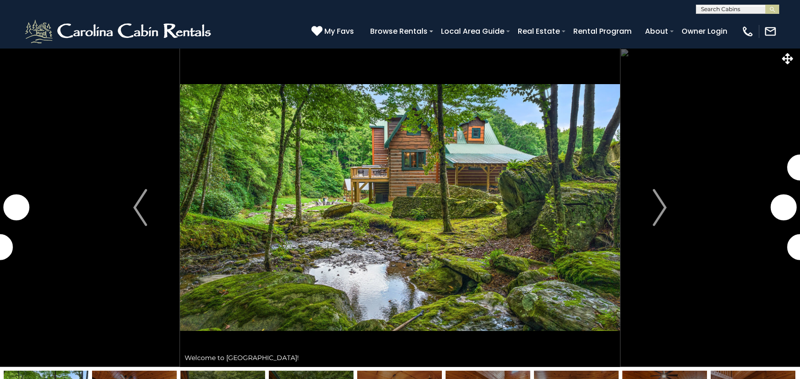  What do you see at coordinates (660, 208) in the screenshot?
I see `button: Next` at bounding box center [660, 208].